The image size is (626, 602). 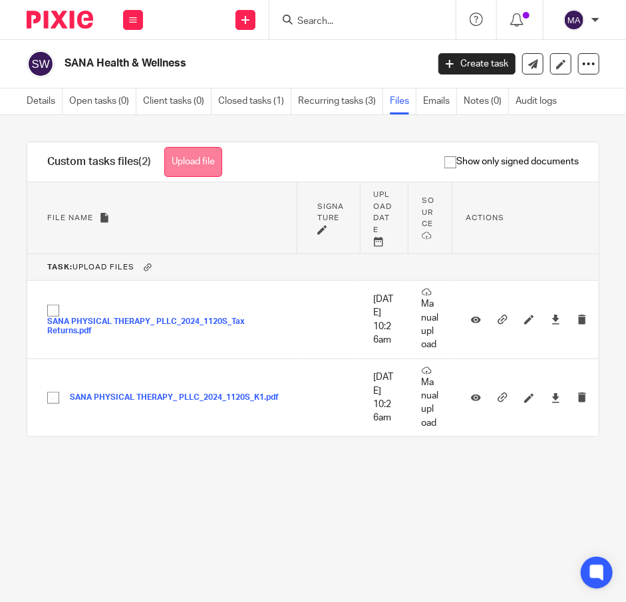 I want to click on a: Audit logs, so click(x=540, y=101).